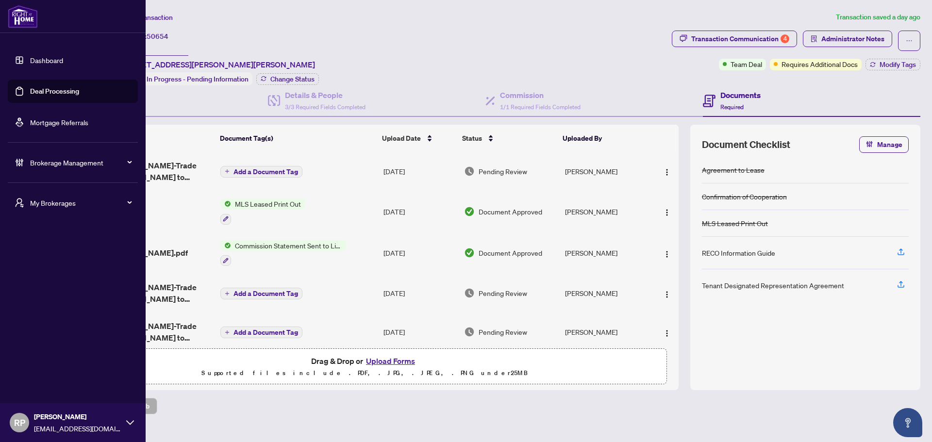 This screenshot has width=932, height=442. I want to click on span: Requires Additional Docs, so click(819, 64).